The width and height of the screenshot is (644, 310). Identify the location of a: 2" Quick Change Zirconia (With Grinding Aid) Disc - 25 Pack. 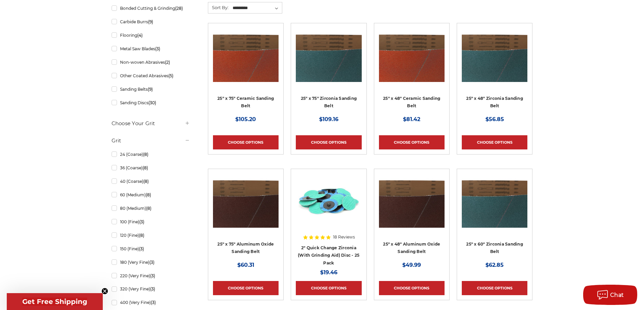
(329, 255).